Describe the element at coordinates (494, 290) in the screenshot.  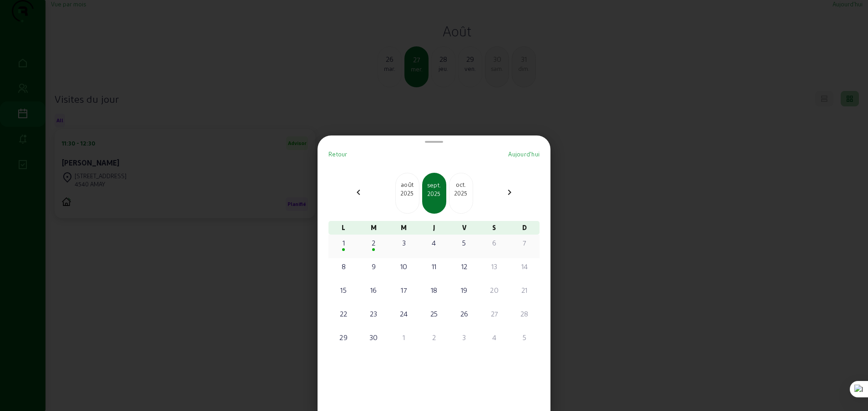
I see `div: 20` at that location.